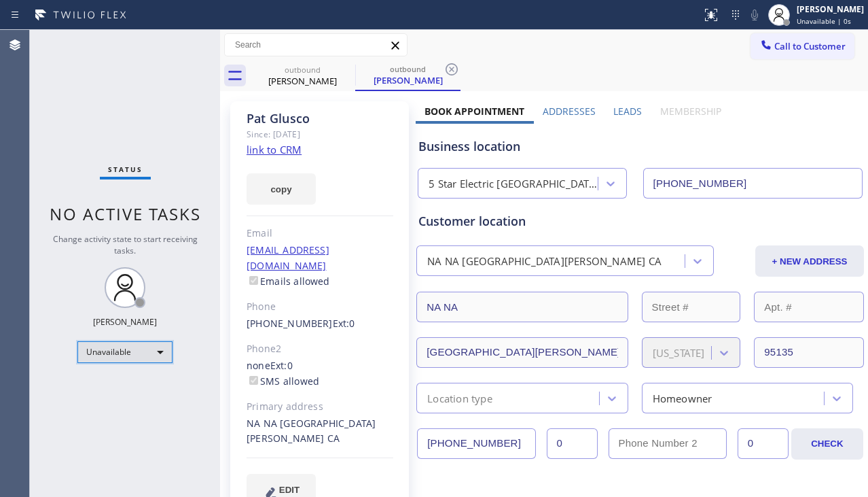  What do you see at coordinates (521, 352) in the screenshot?
I see `input: City` at bounding box center [521, 352].